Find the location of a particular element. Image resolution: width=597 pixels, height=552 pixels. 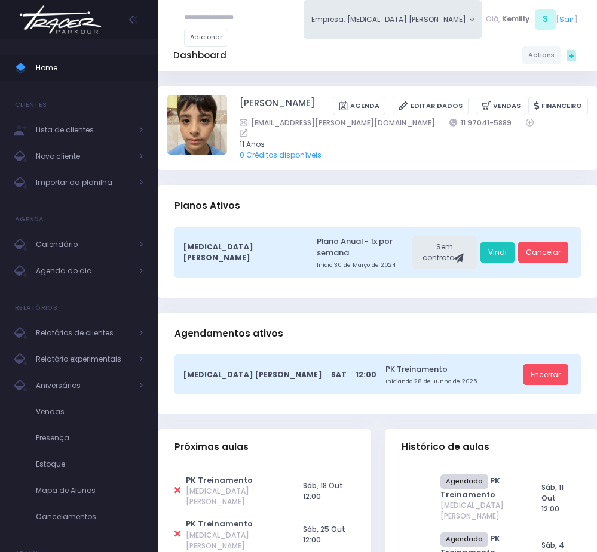

span: Estoque is located at coordinates (90, 465).